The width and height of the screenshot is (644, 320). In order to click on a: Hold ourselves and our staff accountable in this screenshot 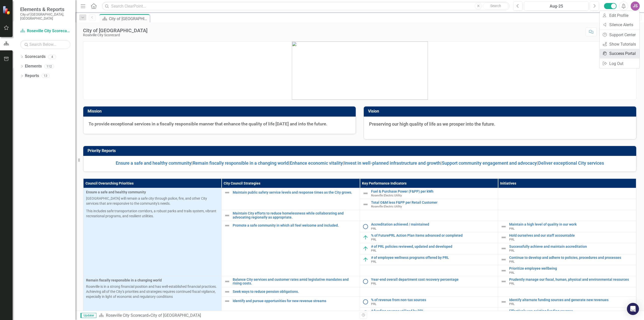, I will do `click(571, 236)`.